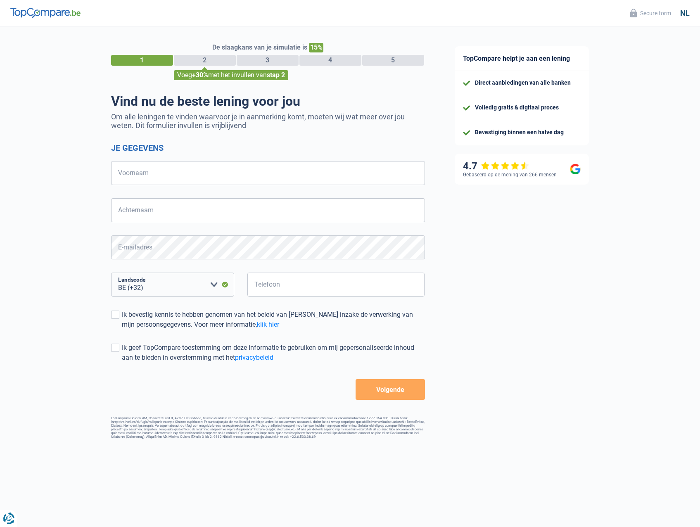  I want to click on div: Direct aanbiedingen van alle banken, so click(523, 83).